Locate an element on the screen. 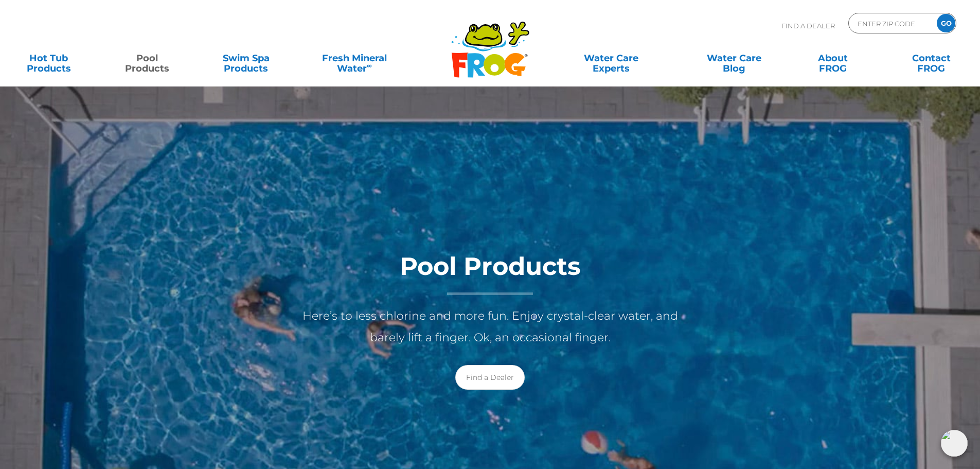 This screenshot has width=980, height=469. a: Water CareExperts is located at coordinates (611, 59).